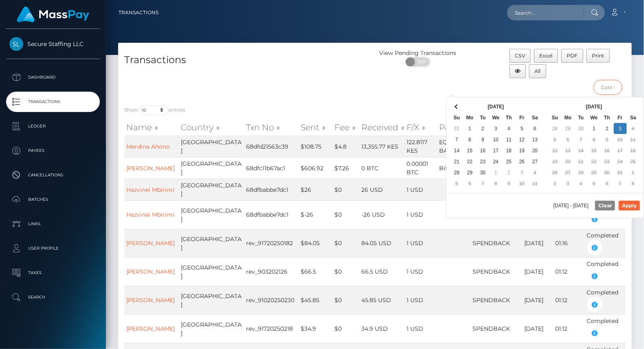 Image resolution: width=644 pixels, height=349 pixels. What do you see at coordinates (496, 161) in the screenshot?
I see `td: 24` at bounding box center [496, 161].